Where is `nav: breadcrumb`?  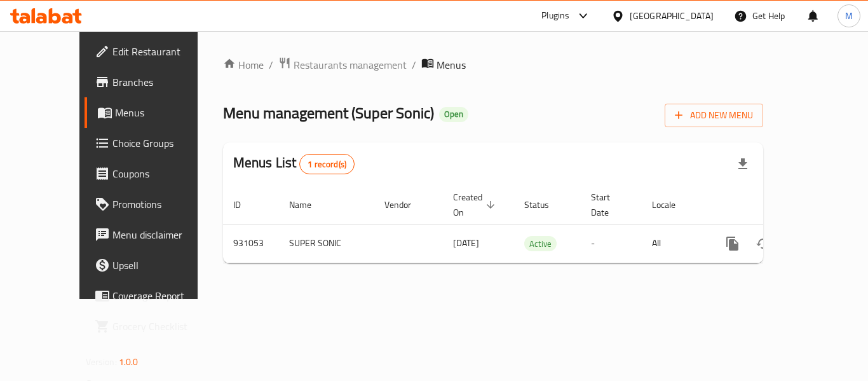 nav: breadcrumb is located at coordinates (493, 65).